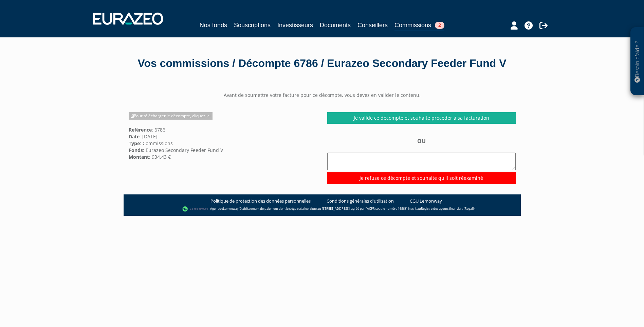 This screenshot has height=327, width=644. What do you see at coordinates (421, 160) in the screenshot?
I see `div: OU` at bounding box center [421, 160].